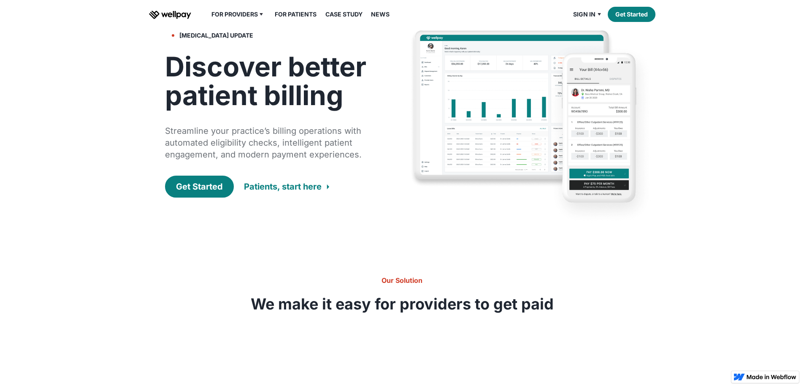  Describe the element at coordinates (771, 377) in the screenshot. I see `img: Made in Webflow` at that location.